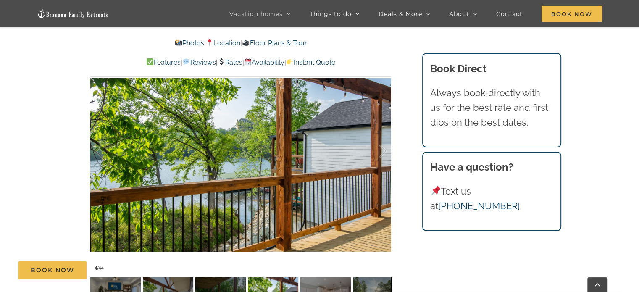 This screenshot has height=292, width=639. Describe the element at coordinates (256, 14) in the screenshot. I see `span: Vacation homes` at that location.